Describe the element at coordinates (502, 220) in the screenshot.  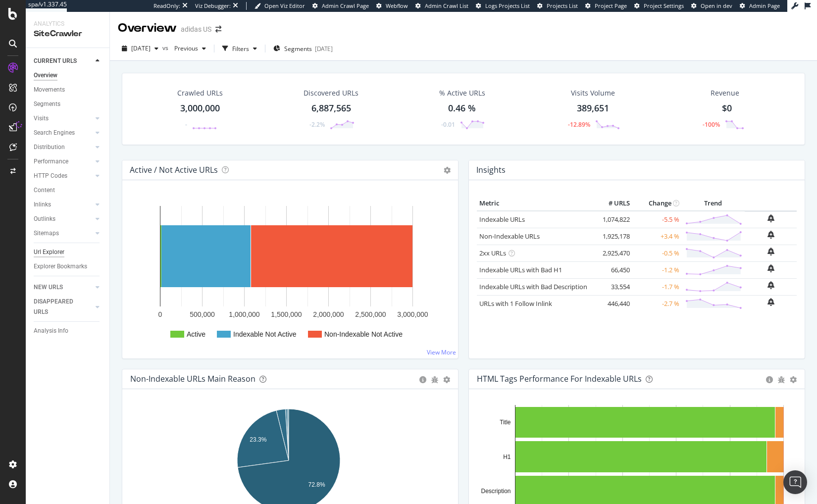
I see `a: Indexable URLs` at that location.